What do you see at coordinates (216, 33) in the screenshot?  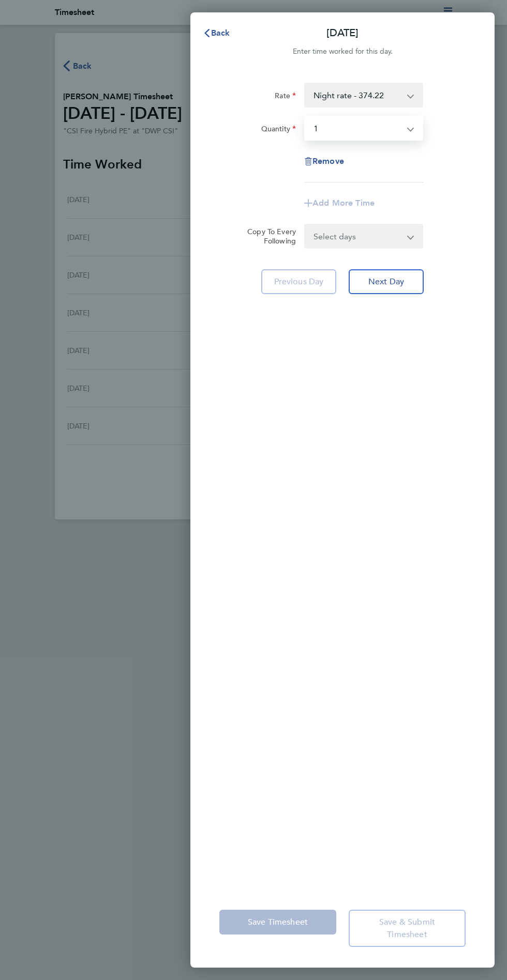 I see `button: Back` at bounding box center [216, 33].